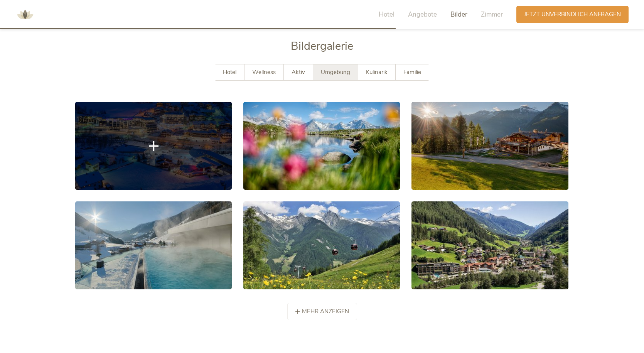 This screenshot has height=353, width=644. What do you see at coordinates (322, 46) in the screenshot?
I see `span: Bildergalerie` at bounding box center [322, 46].